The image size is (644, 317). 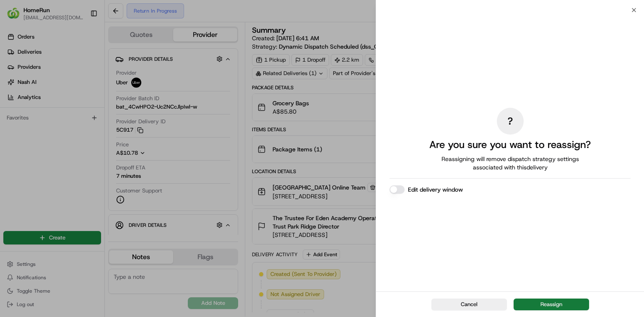 What do you see at coordinates (469, 304) in the screenshot?
I see `button: Cancel` at bounding box center [469, 304].